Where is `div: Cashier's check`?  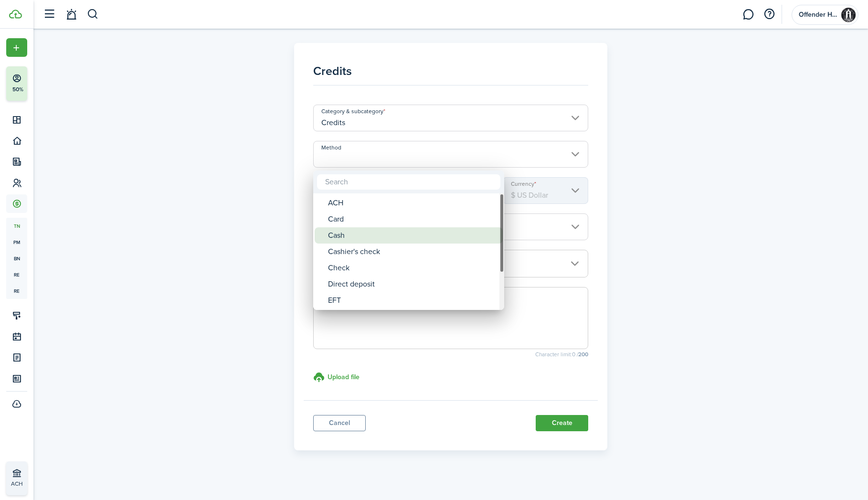
div: Cashier's check is located at coordinates (412, 251).